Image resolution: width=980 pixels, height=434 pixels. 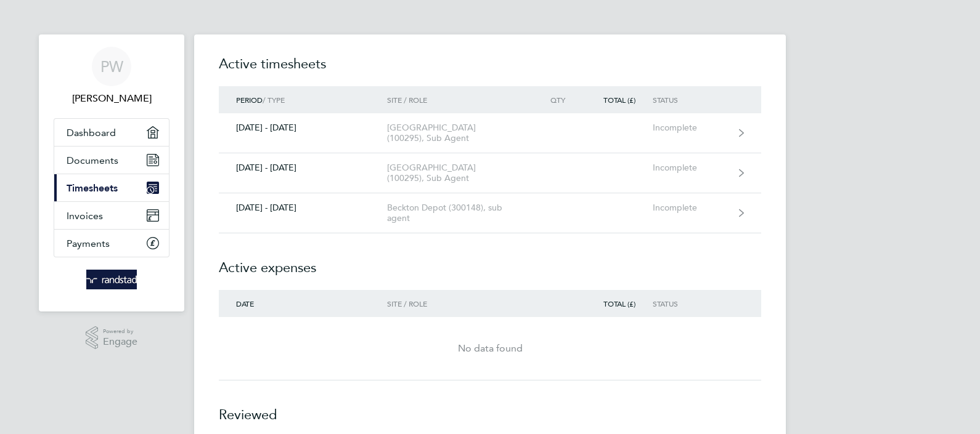 I want to click on a: Dashboard, so click(x=112, y=132).